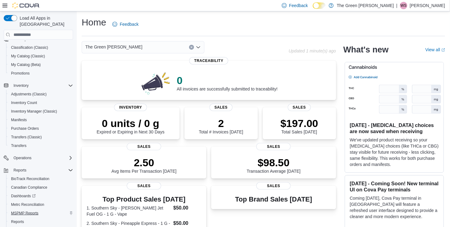  Describe the element at coordinates (26, 65) in the screenshot. I see `a: My Catalog (Beta)` at that location.